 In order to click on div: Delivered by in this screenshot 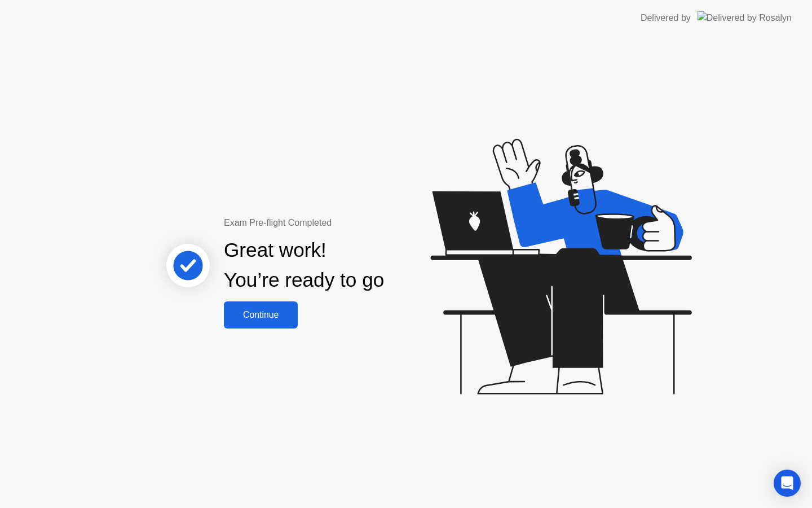, I will do `click(665, 18)`.